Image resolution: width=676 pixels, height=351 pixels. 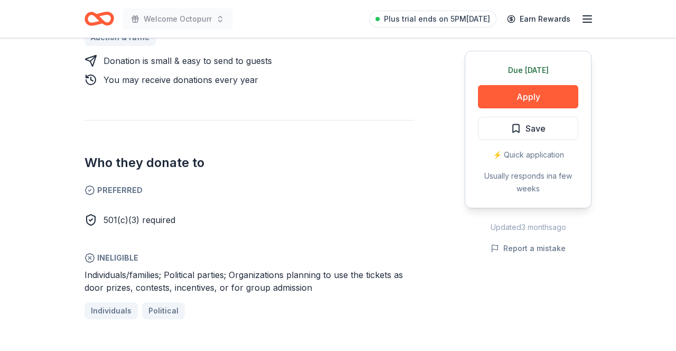 What do you see at coordinates (528, 248) in the screenshot?
I see `button: Report a mistake` at bounding box center [528, 248].